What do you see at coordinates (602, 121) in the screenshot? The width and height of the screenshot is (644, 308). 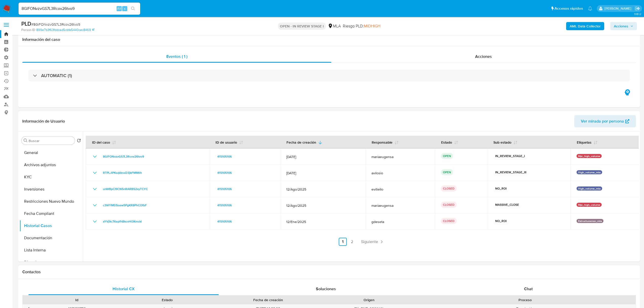 I see `span: Ver mirada por persona` at bounding box center [602, 121].